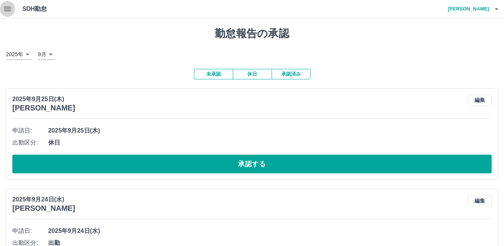 This screenshot has height=246, width=504. What do you see at coordinates (270, 130) in the screenshot?
I see `span: 2025年9月25日(木)` at bounding box center [270, 130].